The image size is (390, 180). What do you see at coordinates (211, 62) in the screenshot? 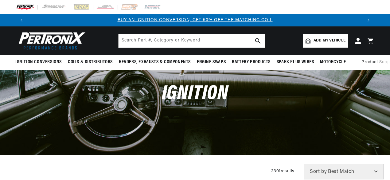
I see `span: Engine Swaps` at bounding box center [211, 62].